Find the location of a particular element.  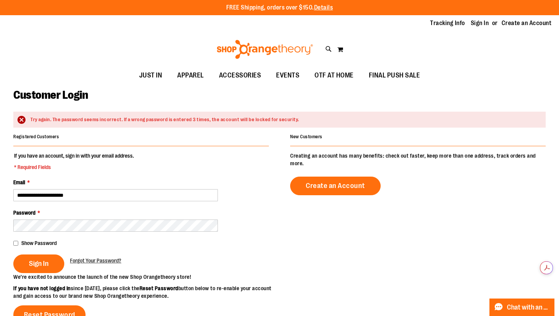

strong: Registered Customers is located at coordinates (36, 137).